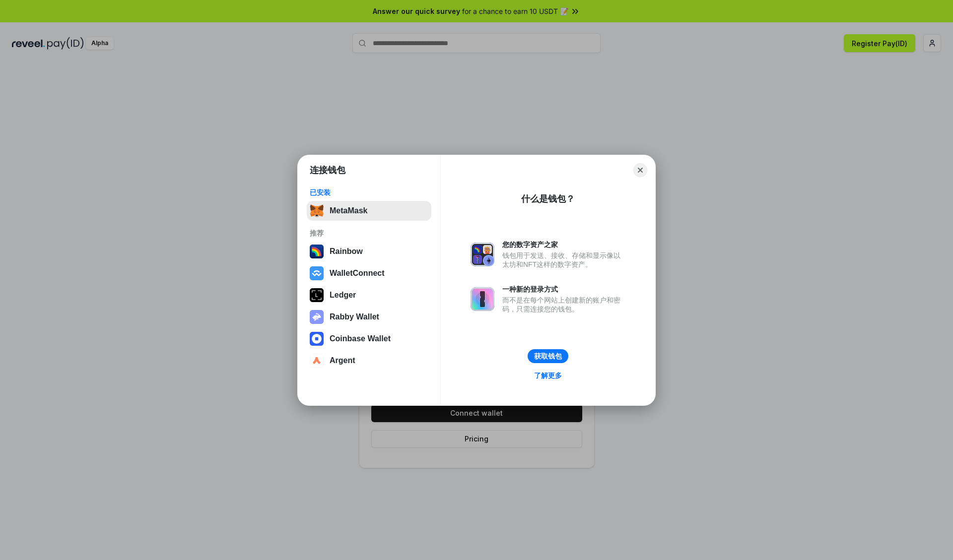  I want to click on img: svg+xml,%3Csvg%20width%3D%22120%22%20height%3D%22120%22%20viewBox%3D%220%200%20120%20120%22%20fil..., so click(317, 251).